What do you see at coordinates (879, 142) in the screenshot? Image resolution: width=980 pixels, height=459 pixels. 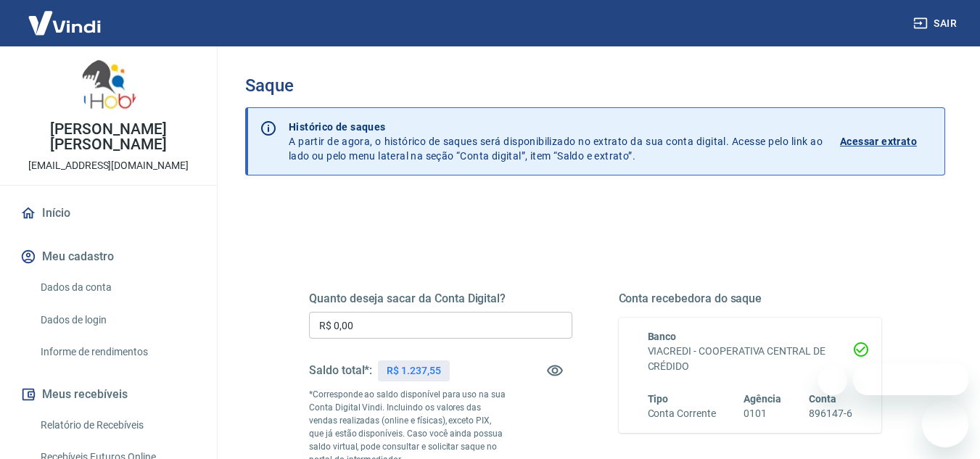 I see `p: Acessar extrato` at bounding box center [879, 142].